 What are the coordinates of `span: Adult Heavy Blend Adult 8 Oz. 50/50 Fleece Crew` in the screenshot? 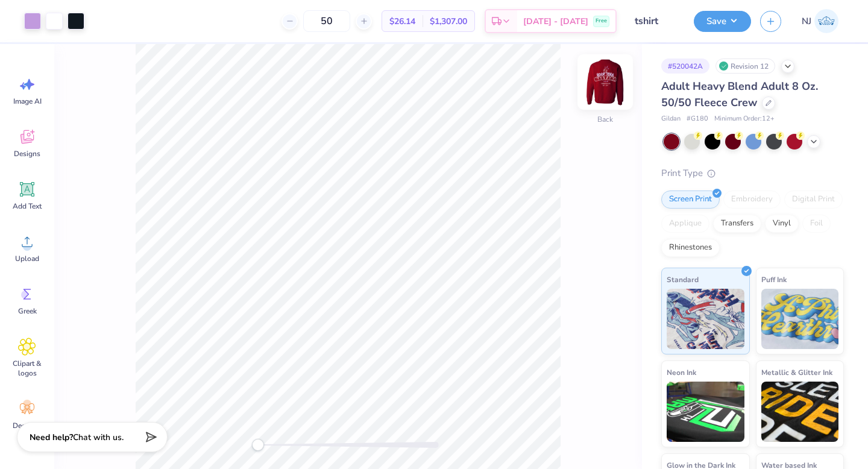 It's located at (740, 94).